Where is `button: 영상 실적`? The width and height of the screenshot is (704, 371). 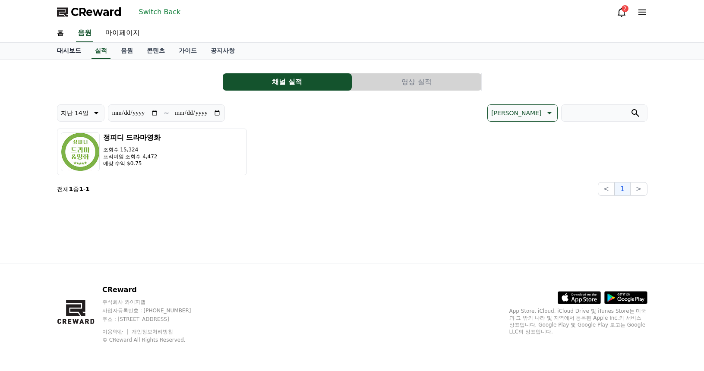 button: 영상 실적 is located at coordinates (416, 82).